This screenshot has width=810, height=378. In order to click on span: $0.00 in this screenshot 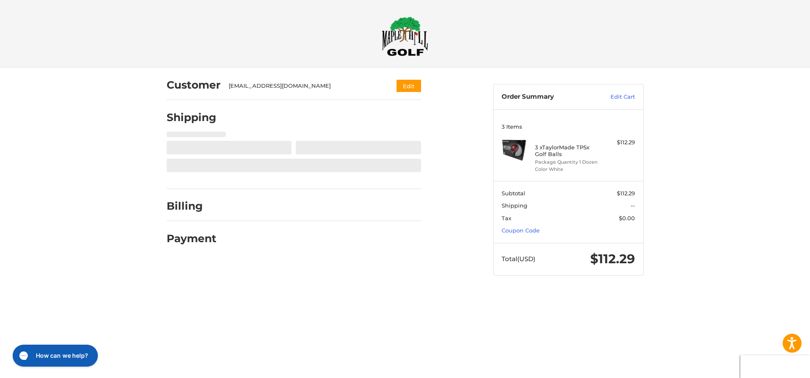, I will do `click(627, 218)`.